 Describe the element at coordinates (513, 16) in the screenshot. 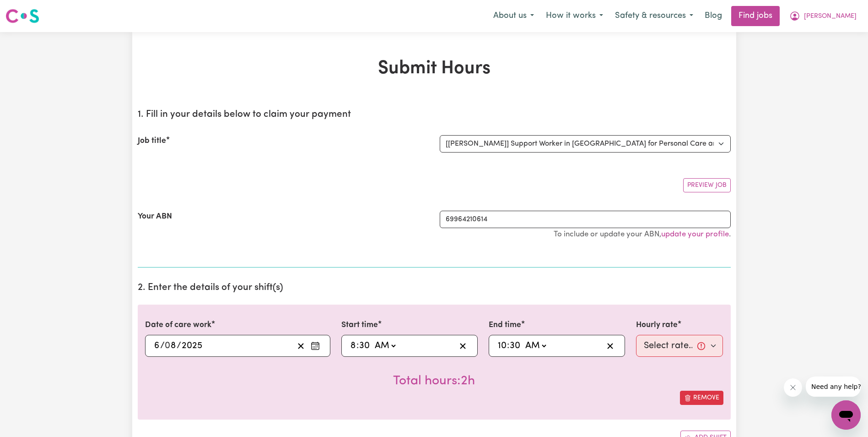

I see `button: About us` at that location.